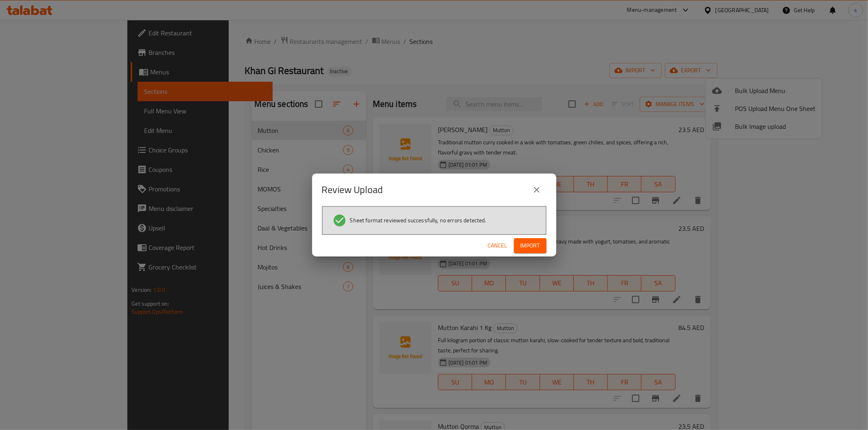 Image resolution: width=868 pixels, height=430 pixels. Describe the element at coordinates (498, 245) in the screenshot. I see `span: Cancel` at that location.